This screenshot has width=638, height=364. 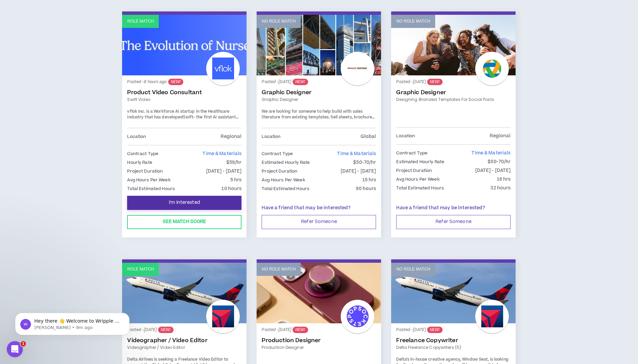 What do you see at coordinates (234, 163) in the screenshot?
I see `p: $59/hr` at bounding box center [234, 163].